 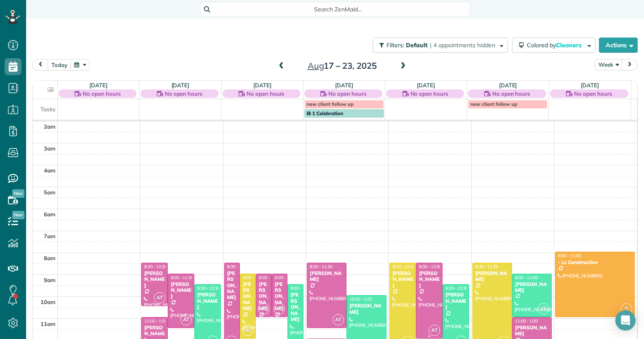 I want to click on span: Aug, so click(x=315, y=66).